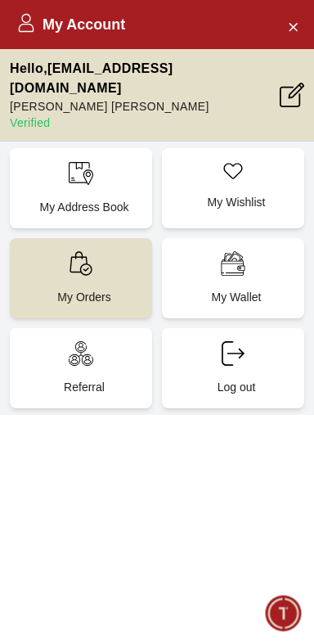 Image resolution: width=314 pixels, height=644 pixels. Describe the element at coordinates (84, 207) in the screenshot. I see `p: My Address Book` at that location.